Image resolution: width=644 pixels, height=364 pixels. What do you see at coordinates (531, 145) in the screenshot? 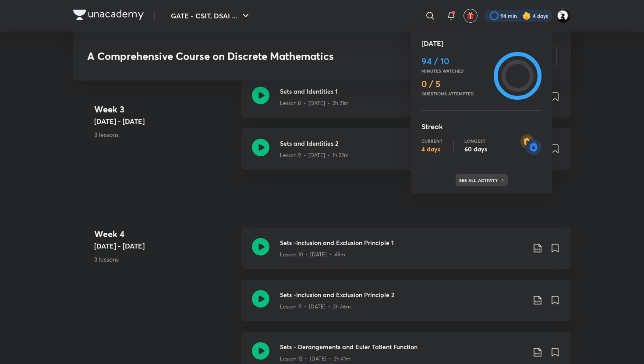
I see `img: streak` at bounding box center [531, 145].